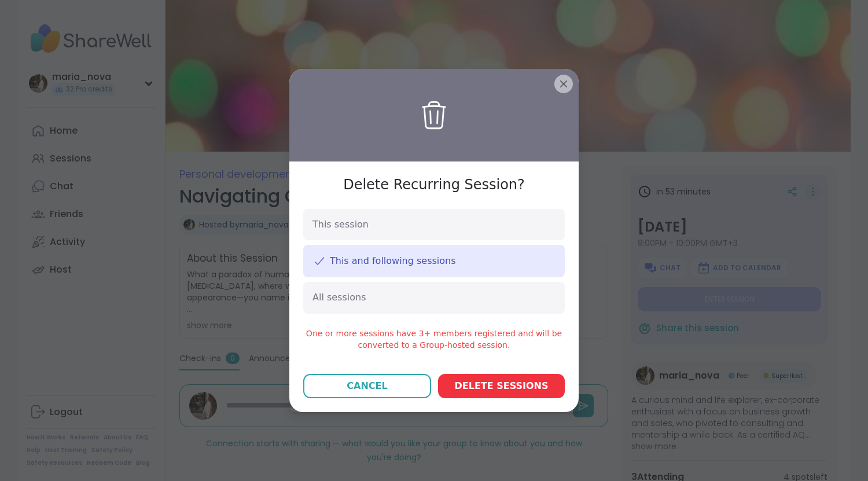  I want to click on span: All sessions, so click(339, 298).